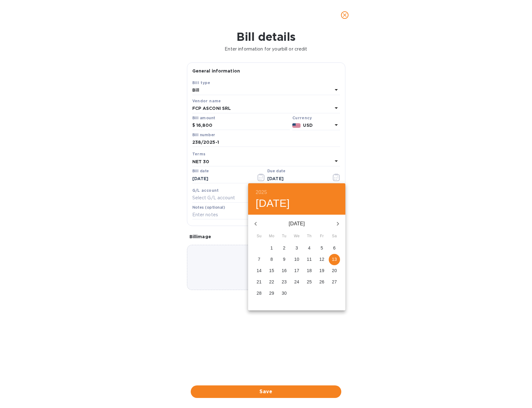  I want to click on button: 10, so click(297, 259).